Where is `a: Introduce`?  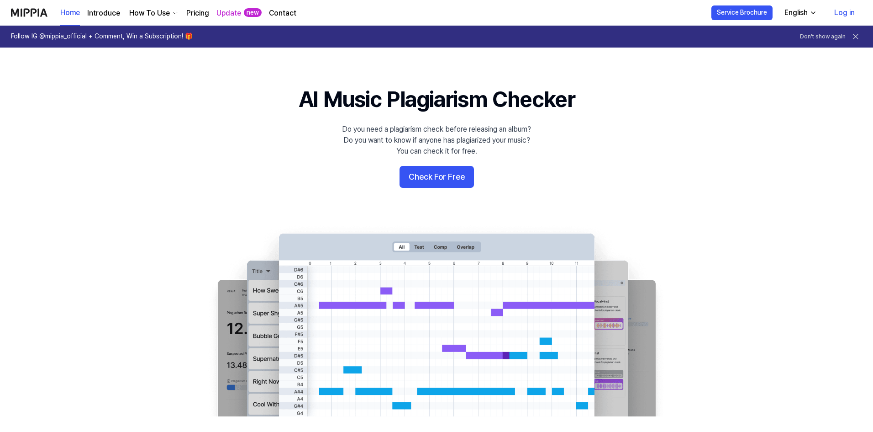
a: Introduce is located at coordinates (104, 13).